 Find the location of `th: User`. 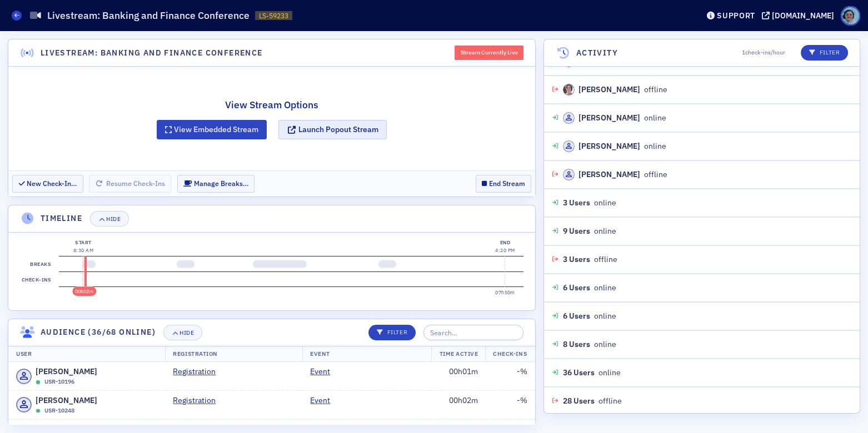

th: User is located at coordinates (86, 354).